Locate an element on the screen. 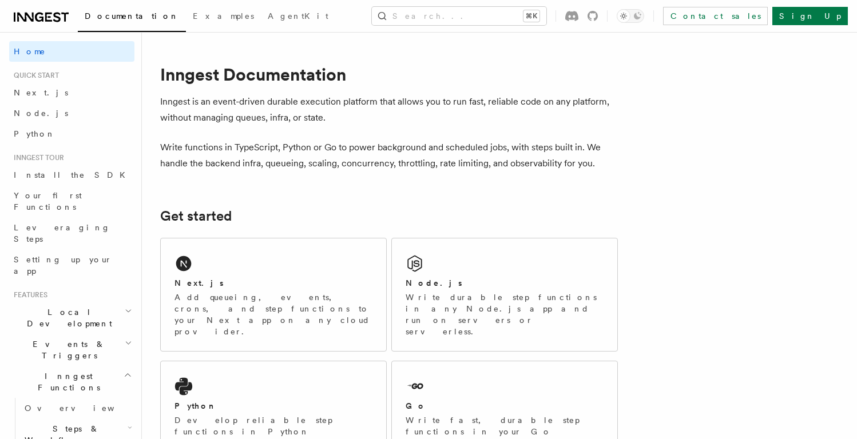  a: Sign Up is located at coordinates (810, 16).